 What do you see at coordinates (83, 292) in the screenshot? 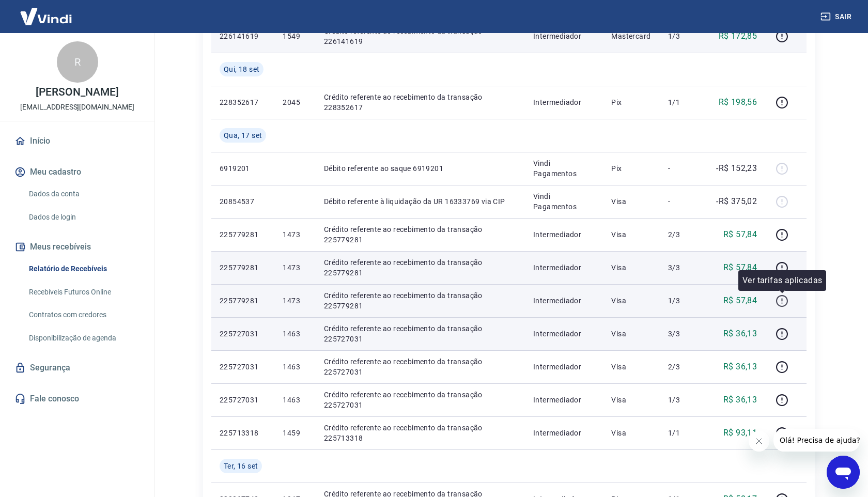
I see `a: Recebíveis Futuros Online` at bounding box center [83, 292].